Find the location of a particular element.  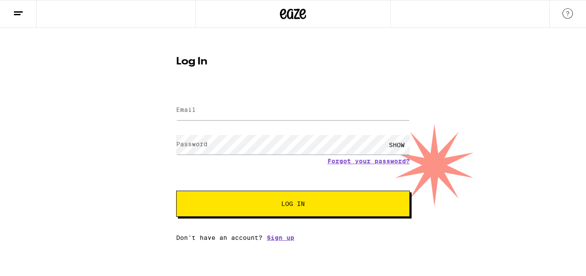

a: Forgot your password? is located at coordinates (368, 161).